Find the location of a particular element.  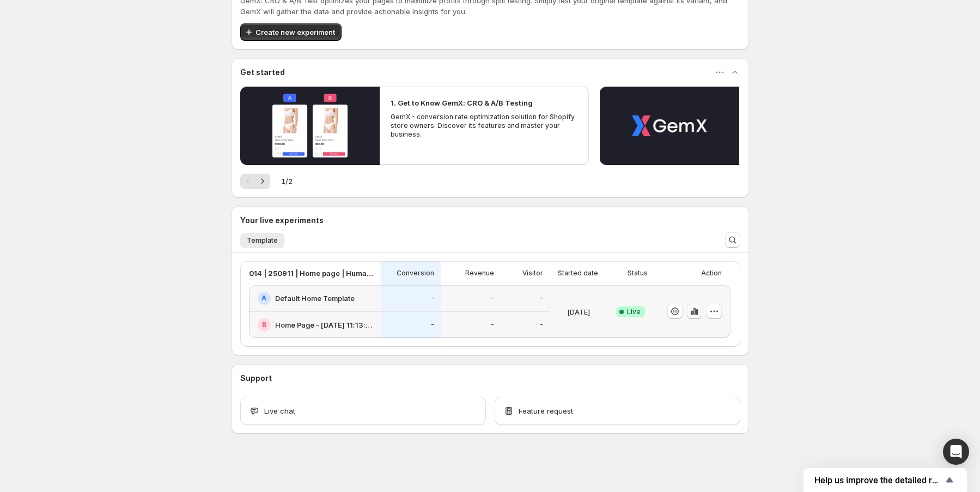

p: Conversion is located at coordinates (415, 273).